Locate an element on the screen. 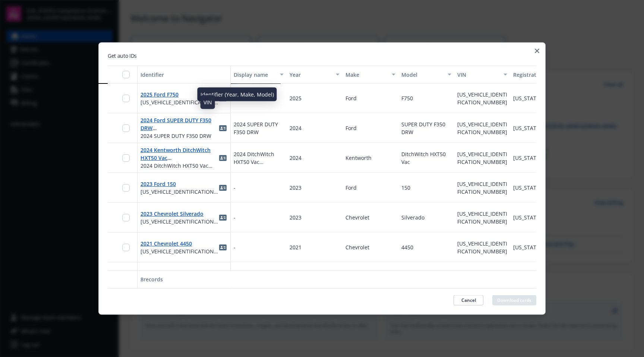  div: Model is located at coordinates (422, 74).